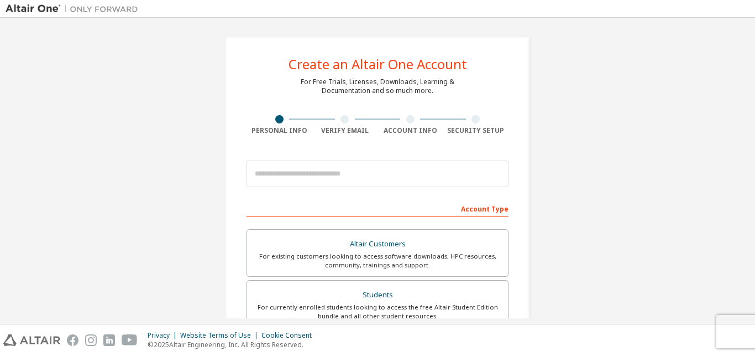 The width and height of the screenshot is (755, 356). I want to click on div: Create an Altair One Account, so click(378, 64).